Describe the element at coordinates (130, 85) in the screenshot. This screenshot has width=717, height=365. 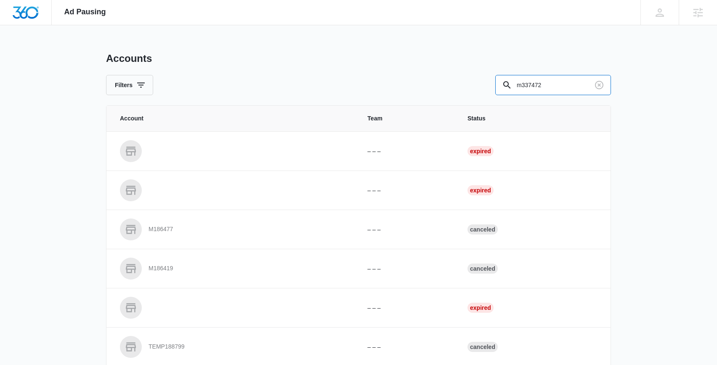
I see `button: Filters` at that location.